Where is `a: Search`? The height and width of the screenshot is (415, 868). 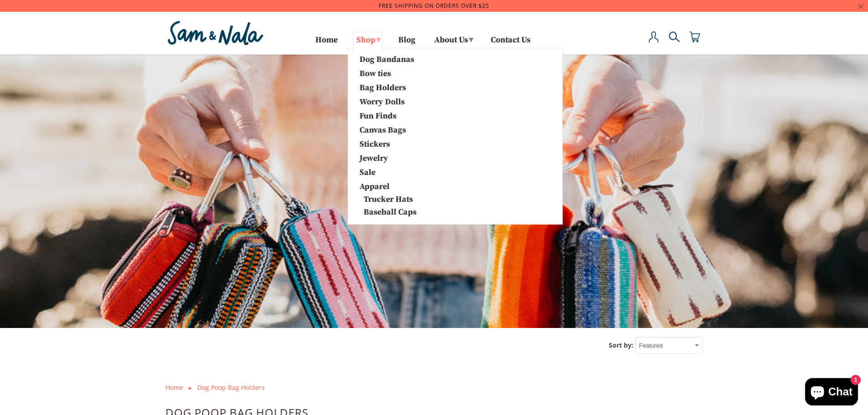
a: Search is located at coordinates (674, 42).